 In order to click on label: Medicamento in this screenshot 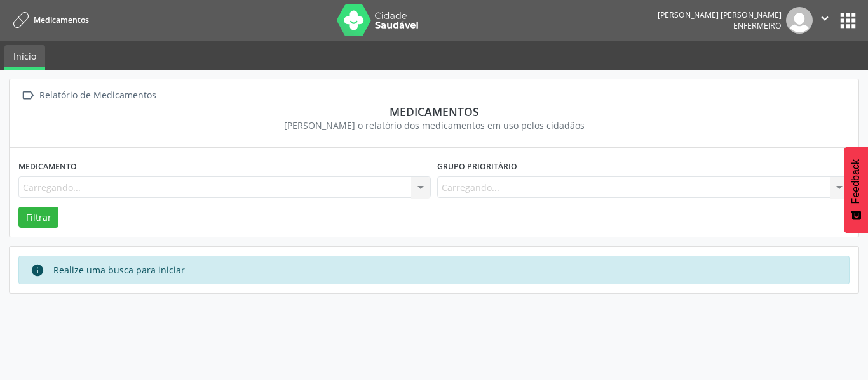, I will do `click(48, 167)`.